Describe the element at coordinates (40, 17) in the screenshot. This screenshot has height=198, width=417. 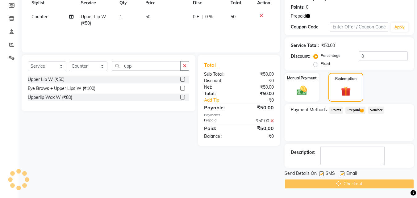
I see `span: Counter` at that location.